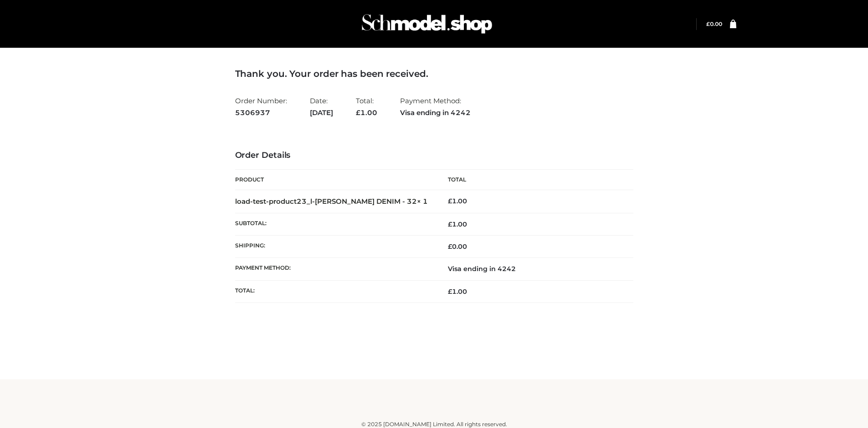  I want to click on li: Total:, so click(366, 106).